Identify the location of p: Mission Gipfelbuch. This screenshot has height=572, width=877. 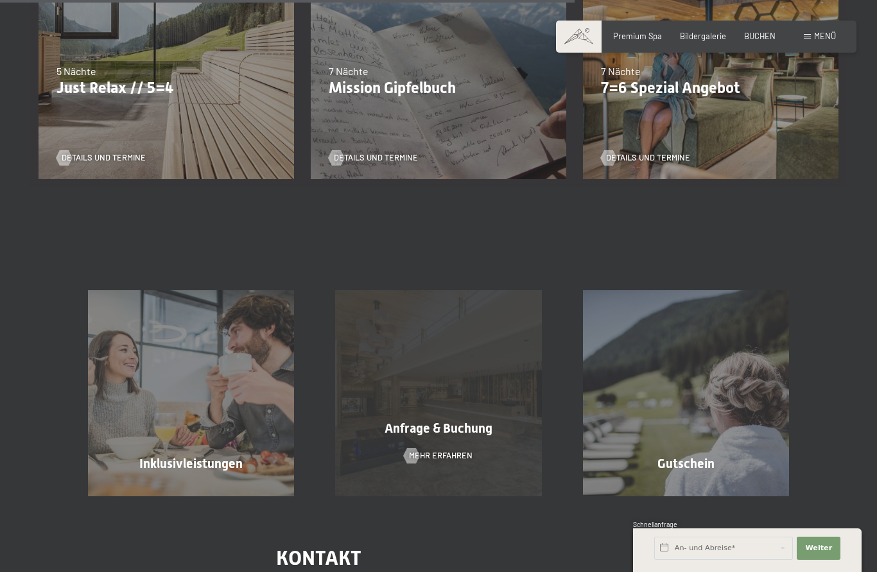
(439, 88).